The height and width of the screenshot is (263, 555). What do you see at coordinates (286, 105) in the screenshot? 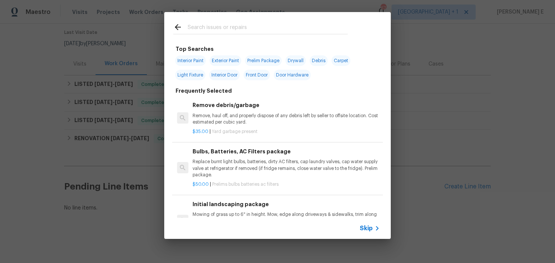
I see `h6: Remove debris/garbage` at bounding box center [286, 105].